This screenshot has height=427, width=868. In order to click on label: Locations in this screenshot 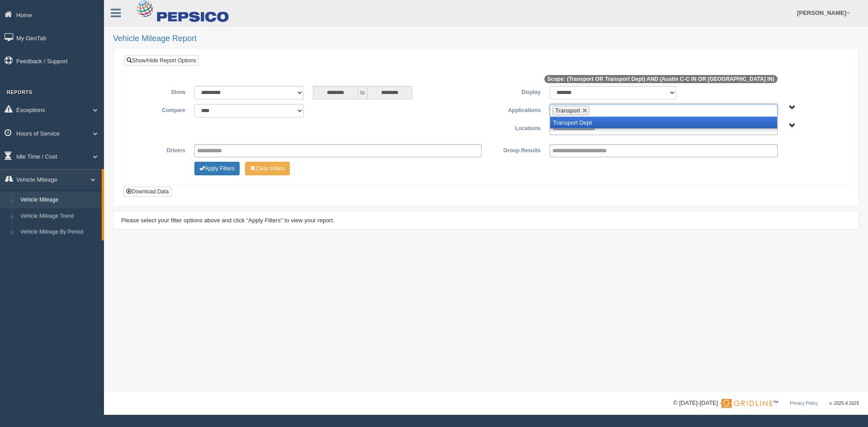, I will do `click(515, 127)`.